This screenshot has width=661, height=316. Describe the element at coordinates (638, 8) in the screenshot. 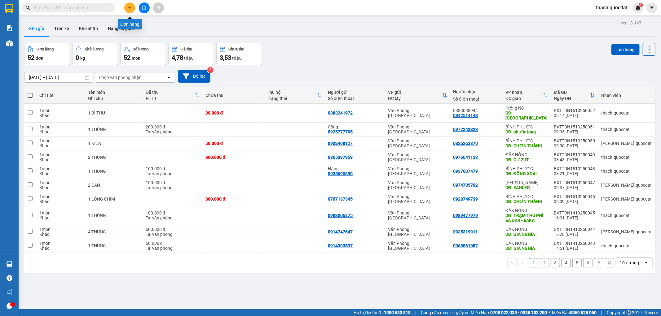

I see `img: icon-new-feature` at that location.